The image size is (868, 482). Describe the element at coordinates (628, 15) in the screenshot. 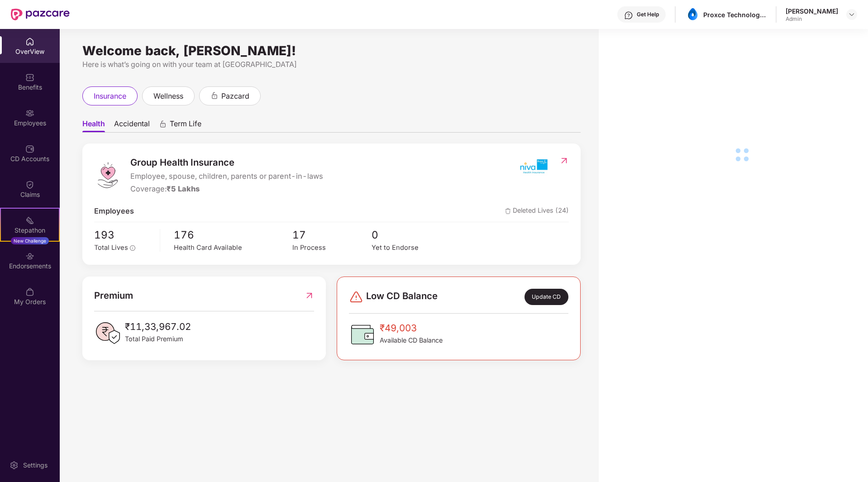

I see `img: svg+xml;base64,PHN2ZyBpZD0iSGVscC0zMngzMiIgeG1sbnM9Imh0dHA6Ly93d3cudzMub3JnLzIwMDAvc3ZnIiB3aWR0aD...` at that location.